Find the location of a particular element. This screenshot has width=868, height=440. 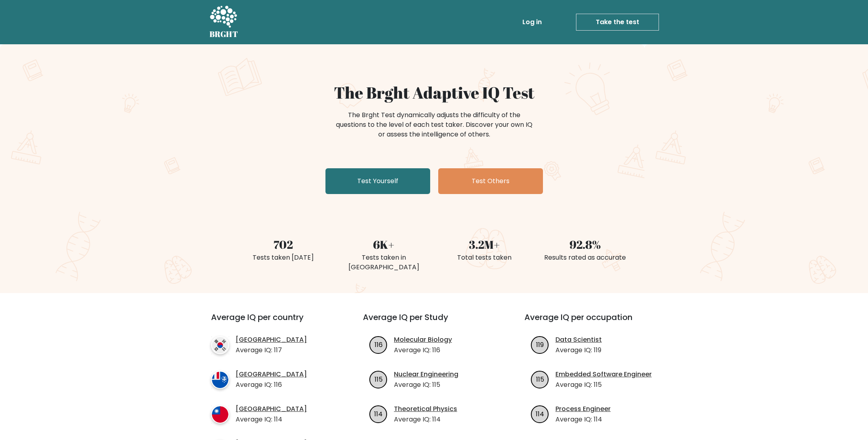

div: Results rated as accurate is located at coordinates (585, 258).